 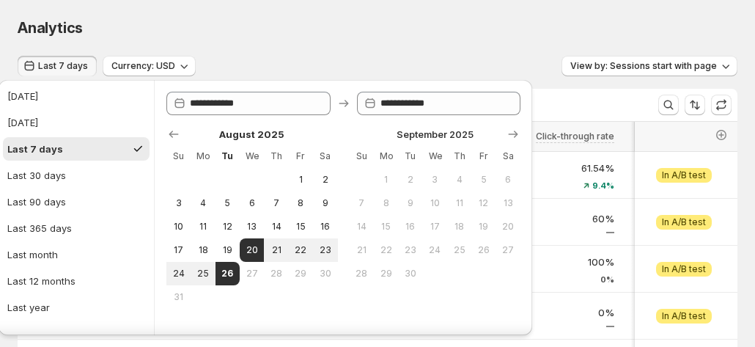 I want to click on button: Friday August 29 2025, so click(x=301, y=273).